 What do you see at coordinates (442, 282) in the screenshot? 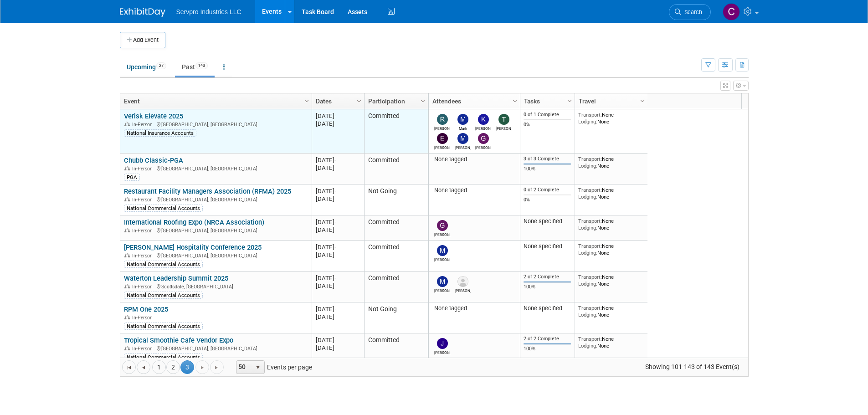
I see `img: Maria Robertson` at bounding box center [442, 282].